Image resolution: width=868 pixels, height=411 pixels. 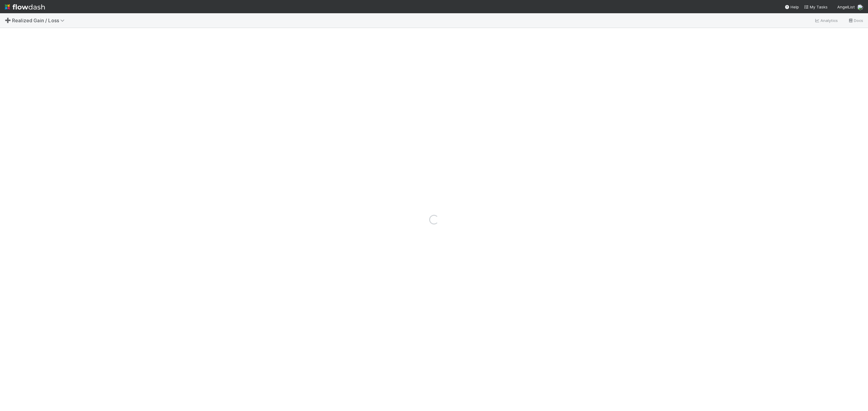 I want to click on a: Analytics, so click(x=826, y=20).